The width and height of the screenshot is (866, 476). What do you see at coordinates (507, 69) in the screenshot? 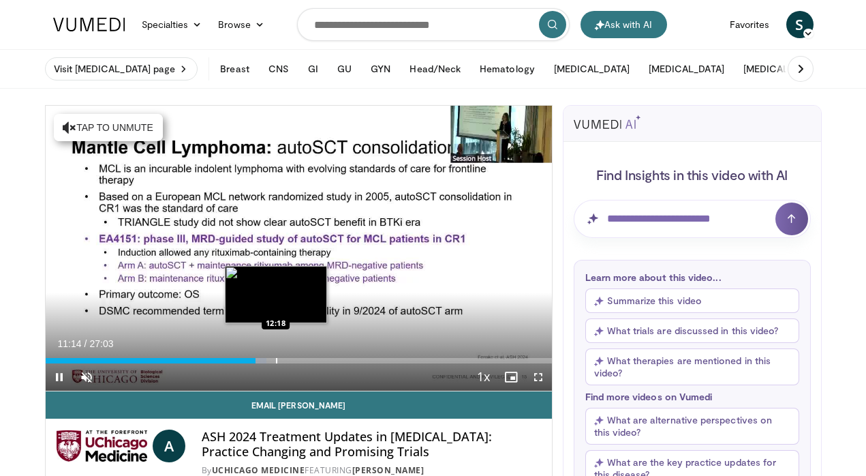
I see `button: Hematology` at bounding box center [507, 69].